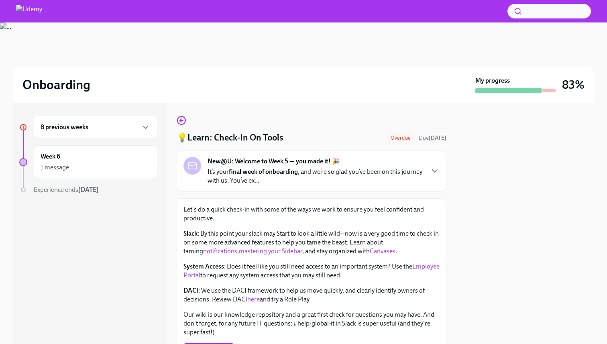 This screenshot has height=344, width=607. What do you see at coordinates (50, 157) in the screenshot?
I see `h6: Week 6` at bounding box center [50, 157].